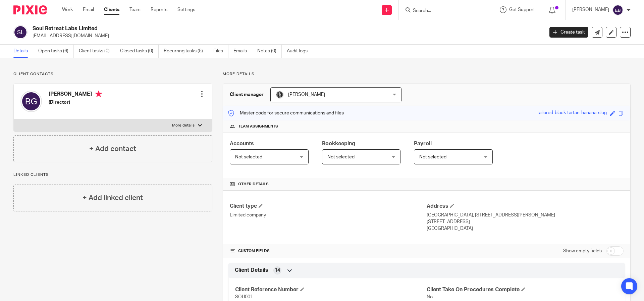  What do you see at coordinates (68, 9) in the screenshot?
I see `a: Work` at bounding box center [68, 9].